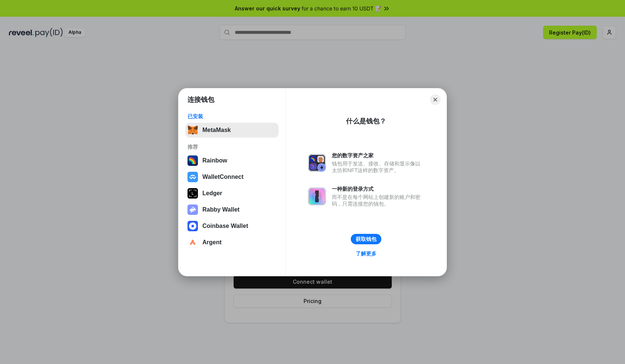  Describe the element at coordinates (232, 243) in the screenshot. I see `button: Argent` at that location.